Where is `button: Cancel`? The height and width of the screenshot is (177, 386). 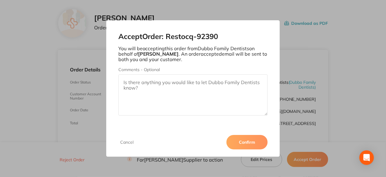
button: Cancel is located at coordinates (127, 142).